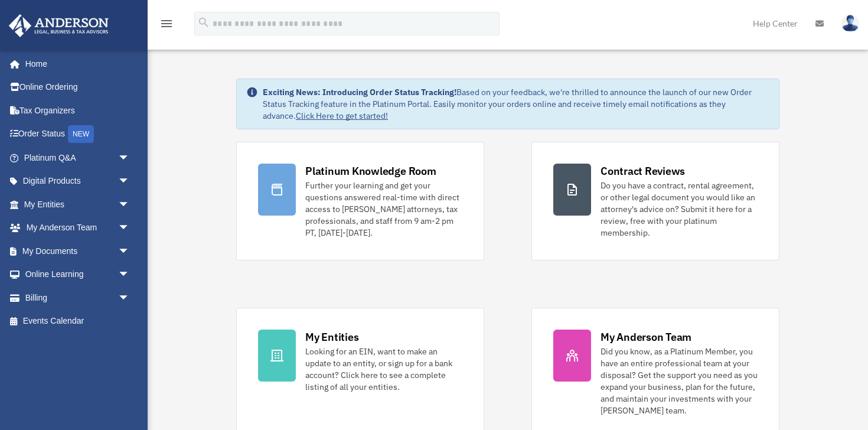 The height and width of the screenshot is (430, 868). Describe the element at coordinates (78, 251) in the screenshot. I see `a: My Documentsarrow_drop_down` at that location.